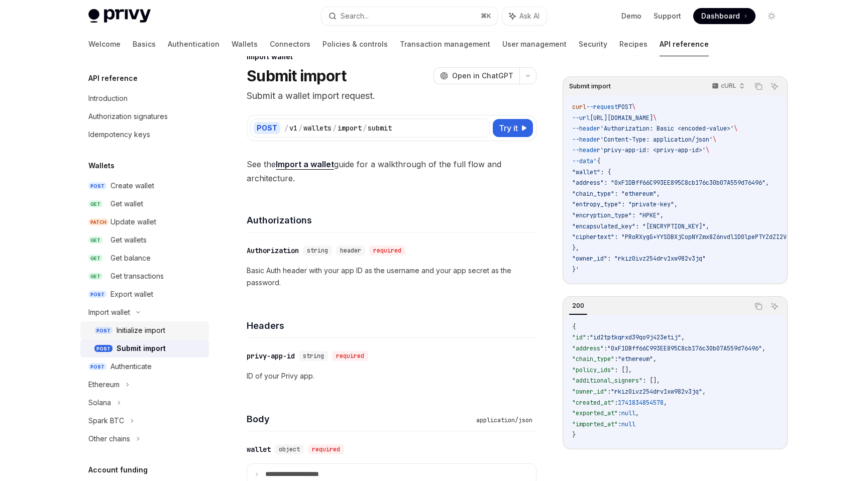 The width and height of the screenshot is (868, 481). What do you see at coordinates (145, 349) in the screenshot?
I see `a: POSTSubmit import` at bounding box center [145, 349].